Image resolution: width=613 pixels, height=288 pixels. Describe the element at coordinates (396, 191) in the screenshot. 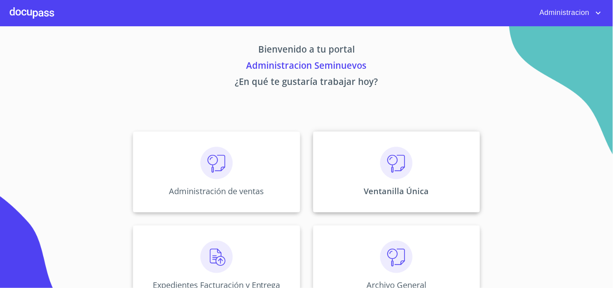

I see `p: Ventanilla Única` at that location.